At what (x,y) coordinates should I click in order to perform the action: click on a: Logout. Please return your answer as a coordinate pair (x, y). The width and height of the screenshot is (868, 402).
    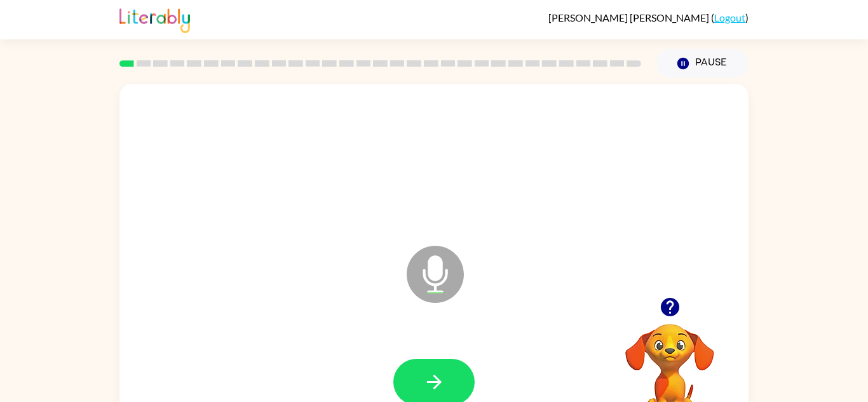
    Looking at the image, I should click on (729, 17).